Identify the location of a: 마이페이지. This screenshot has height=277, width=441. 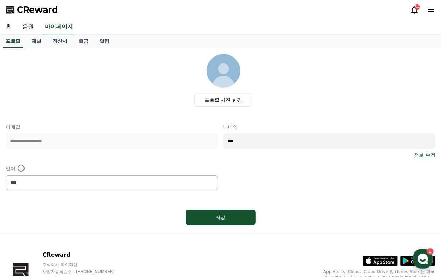
(59, 27).